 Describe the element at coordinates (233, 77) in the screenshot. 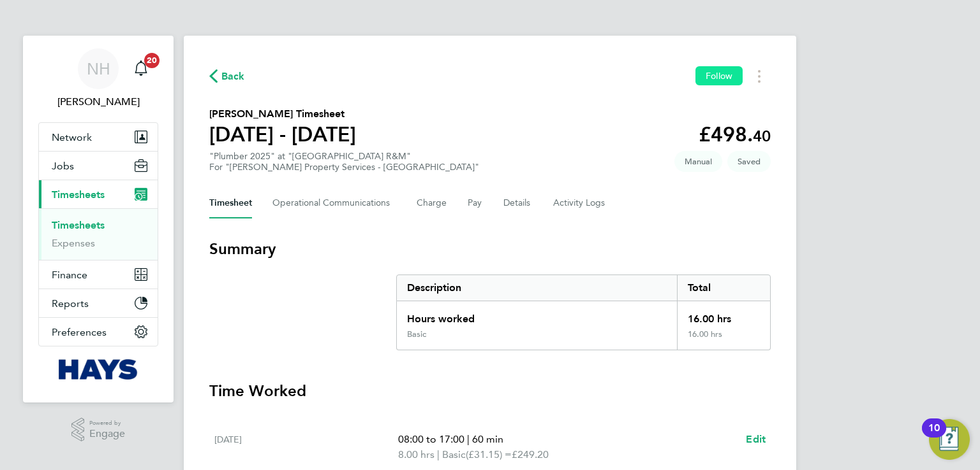

I see `span: Back` at that location.